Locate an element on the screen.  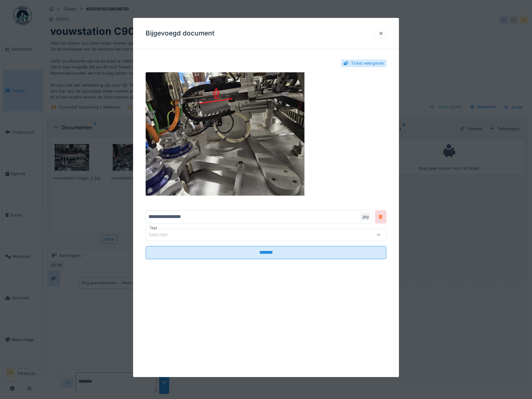
h3: Bijgevoegd document is located at coordinates (180, 34).